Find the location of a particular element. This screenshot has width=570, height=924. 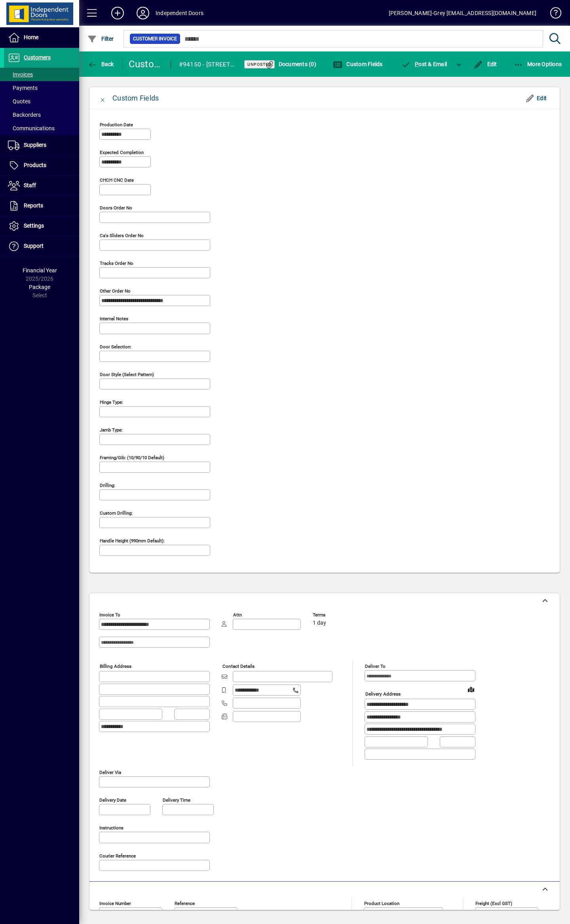

a: Backorders is located at coordinates (41, 115).